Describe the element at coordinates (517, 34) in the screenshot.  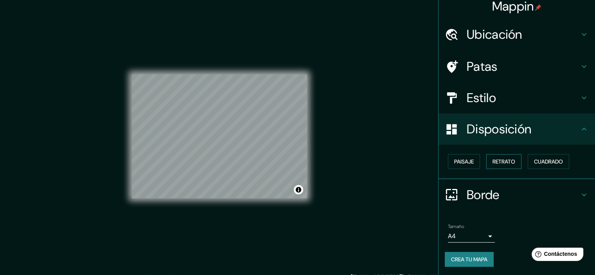
I see `div: Ubicación` at that location.